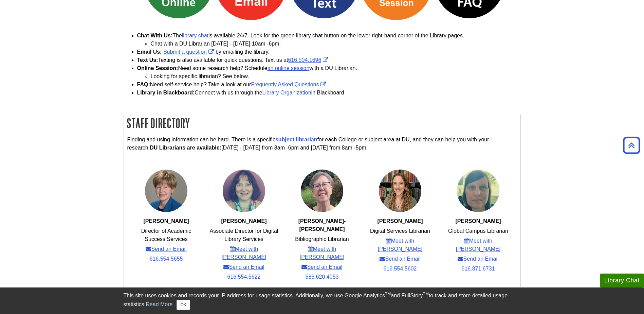 The image size is (644, 314). Describe the element at coordinates (329, 93) in the screenshot. I see `li: Connect with us through the in Blackboard` at that location.